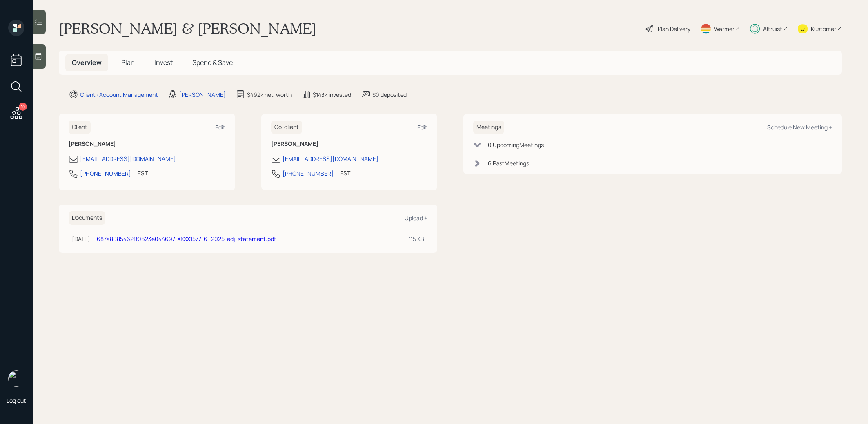  Describe the element at coordinates (332, 95) in the screenshot. I see `div: $143k invested` at that location.